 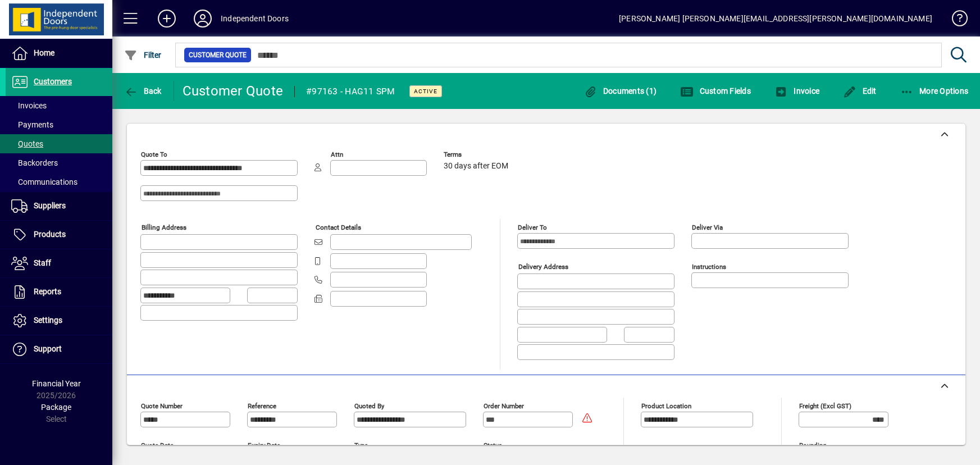 I want to click on span: Customer Quote, so click(x=217, y=55).